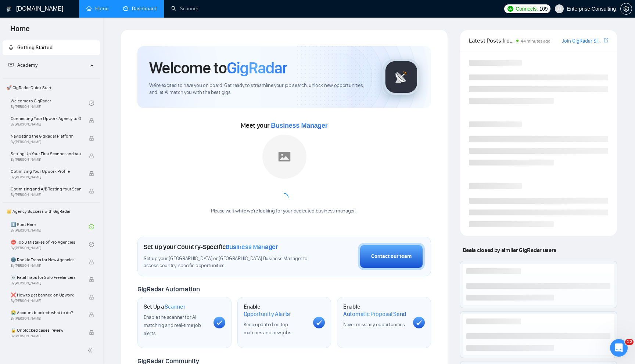  I want to click on span: Never miss any opportunities., so click(375, 325).